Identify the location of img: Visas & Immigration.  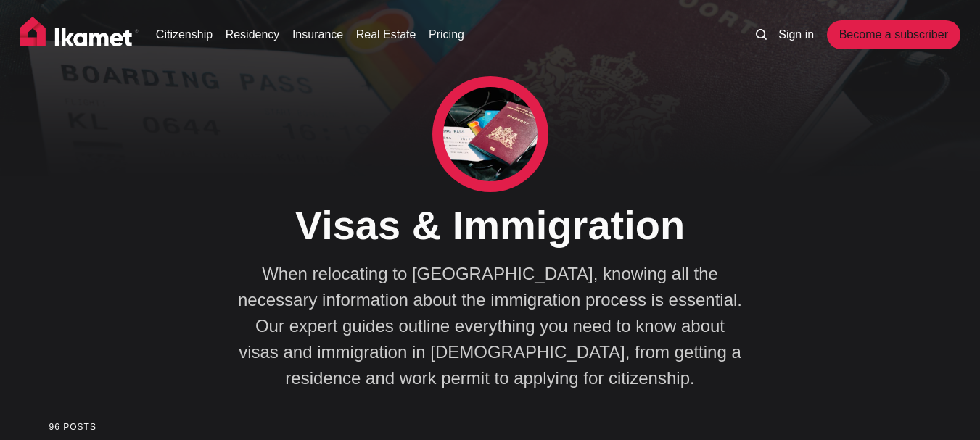
(490, 134).